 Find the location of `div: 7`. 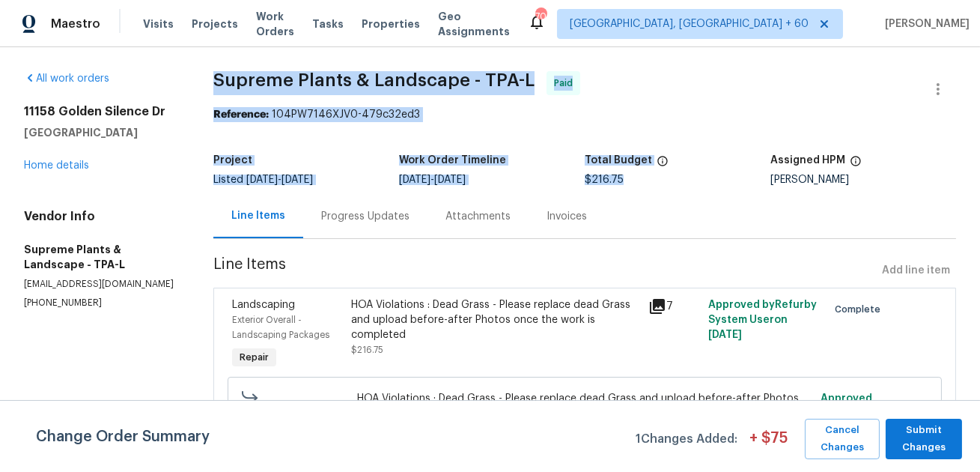

div: 7 is located at coordinates (674, 306).